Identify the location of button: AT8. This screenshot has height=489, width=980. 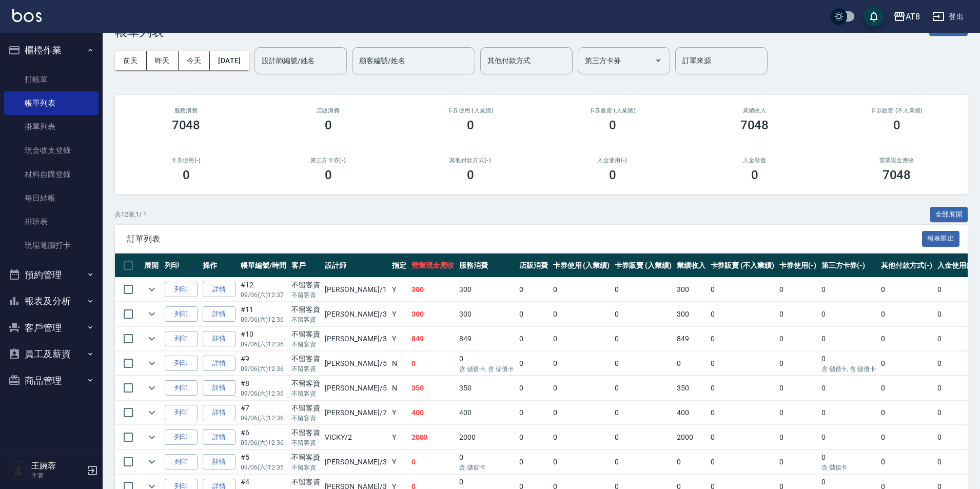
(906, 16).